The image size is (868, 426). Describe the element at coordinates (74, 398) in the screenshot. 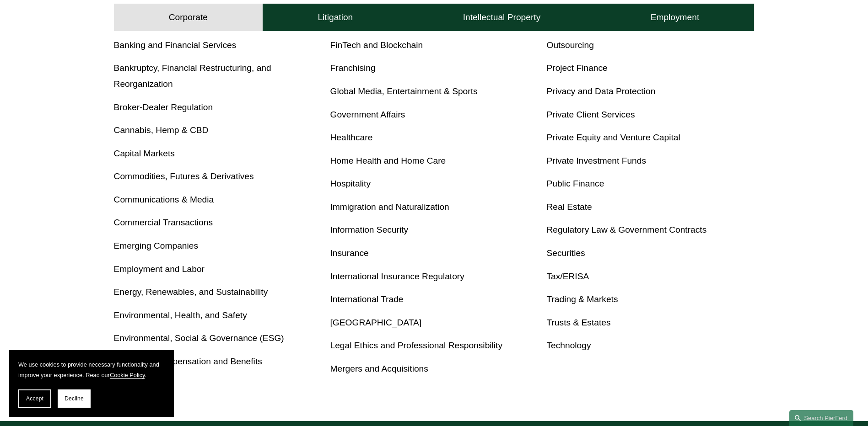

I see `button: Decline` at that location.